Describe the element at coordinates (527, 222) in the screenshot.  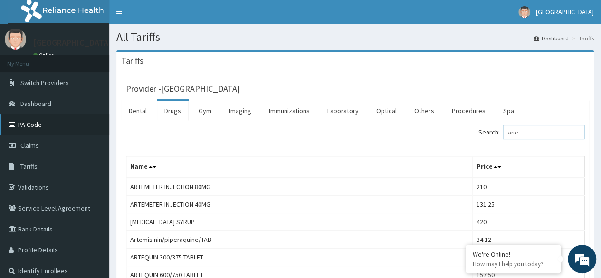
I see `td: 420` at that location.